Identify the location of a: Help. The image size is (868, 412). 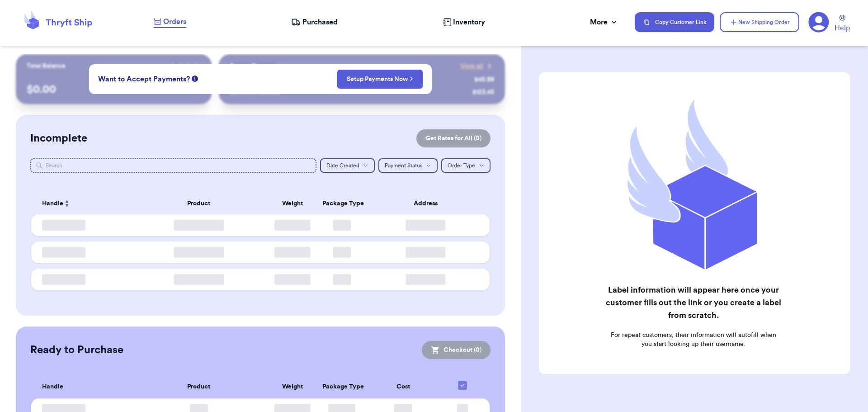
(842, 24).